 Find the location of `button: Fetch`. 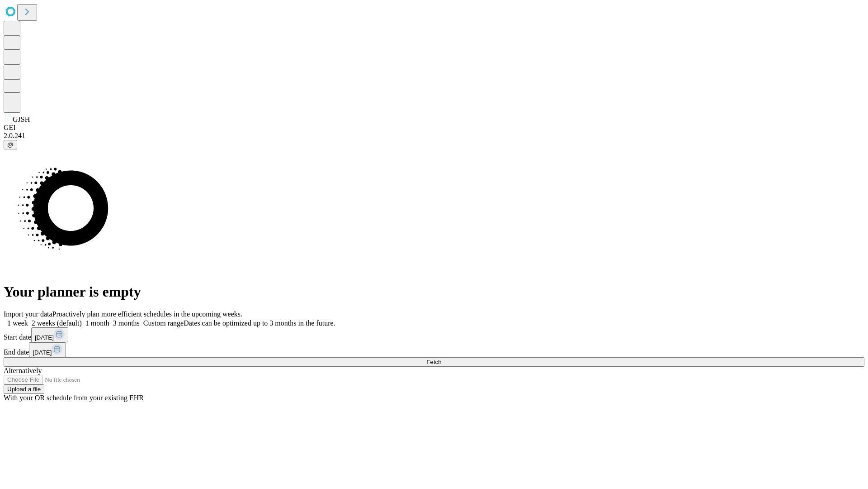

button: Fetch is located at coordinates (434, 362).